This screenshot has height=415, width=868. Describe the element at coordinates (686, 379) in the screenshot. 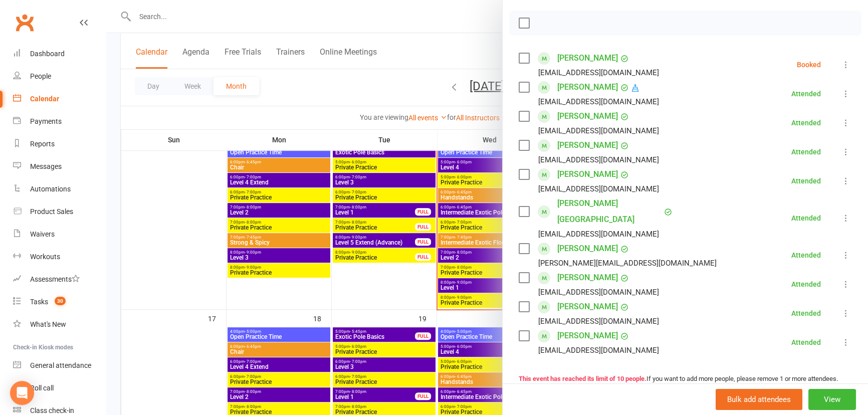

I see `div: If you want to add more people, please remove 1 or more attendees.` at that location.